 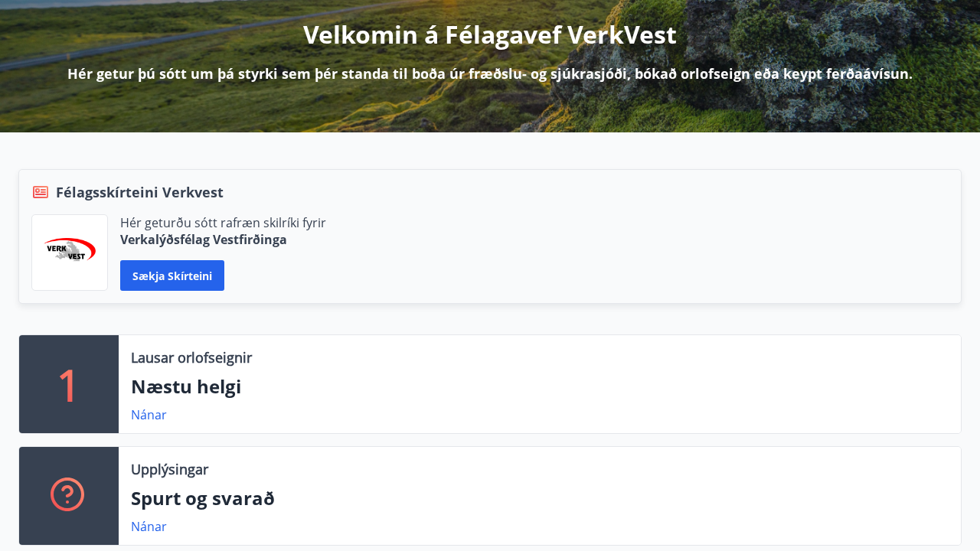 What do you see at coordinates (69, 385) in the screenshot?
I see `p: 1` at bounding box center [69, 385].